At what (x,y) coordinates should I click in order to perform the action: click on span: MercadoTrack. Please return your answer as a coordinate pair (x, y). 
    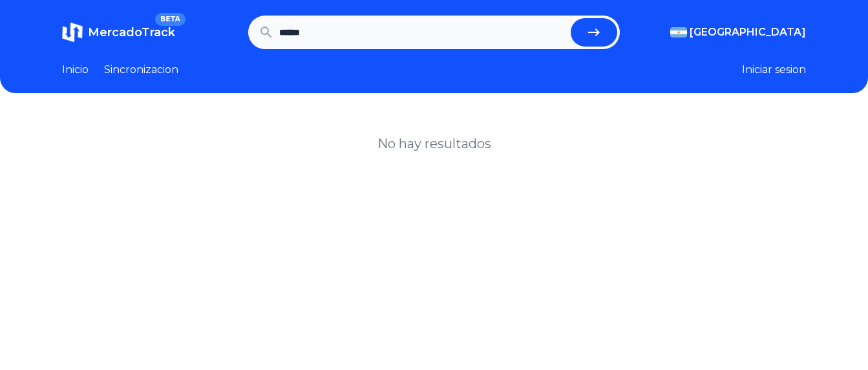
    Looking at the image, I should click on (131, 32).